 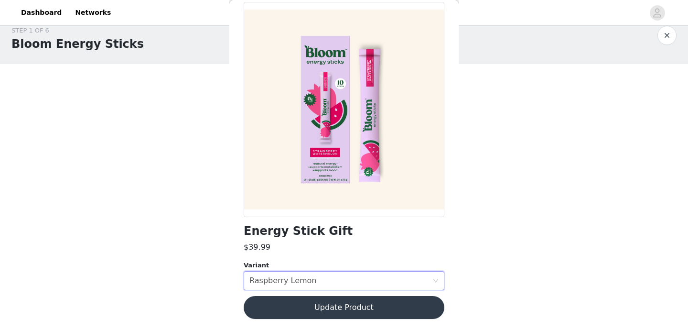 What do you see at coordinates (344, 265) in the screenshot?
I see `div: Variant` at bounding box center [344, 265].